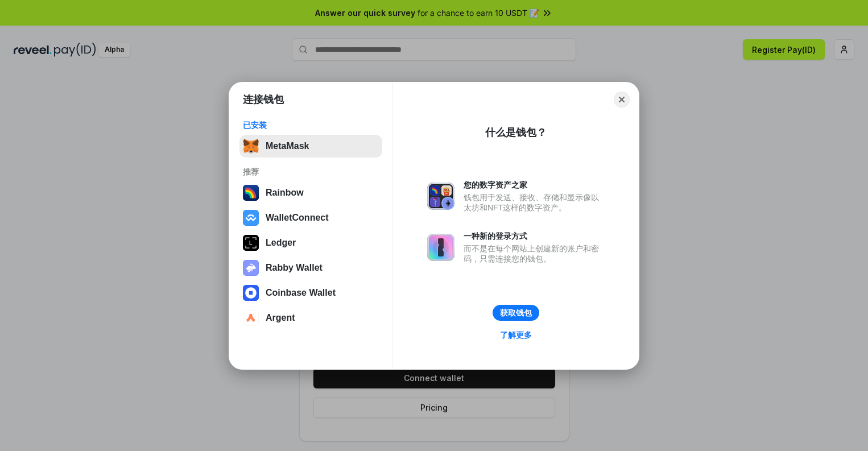 The height and width of the screenshot is (451, 868). I want to click on button: Coinbase Wallet, so click(311, 293).